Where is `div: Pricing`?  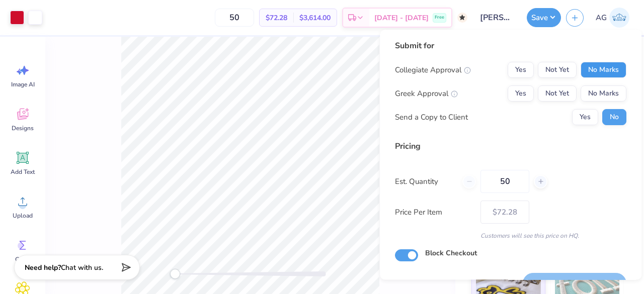
div: Pricing is located at coordinates (511, 146).